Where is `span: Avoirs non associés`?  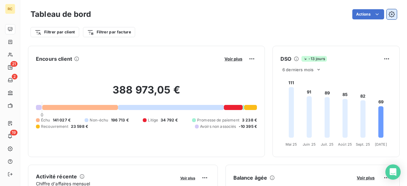 span: Avoirs non associés is located at coordinates (218, 127).